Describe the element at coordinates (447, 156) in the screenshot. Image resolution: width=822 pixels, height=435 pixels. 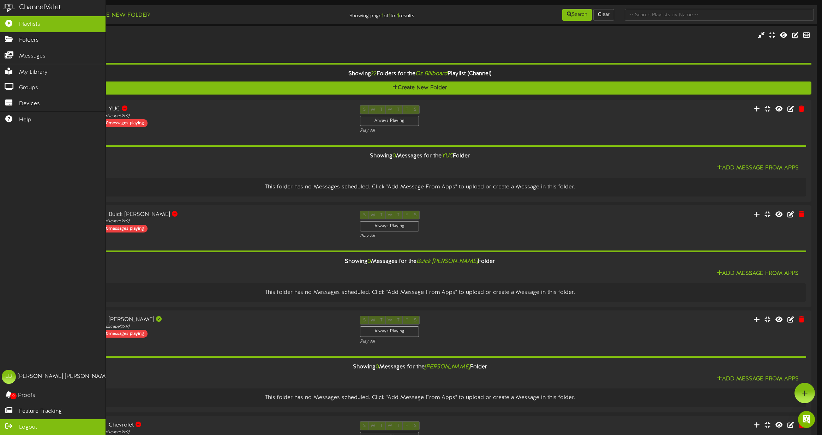
I see `i: YUC` at that location.